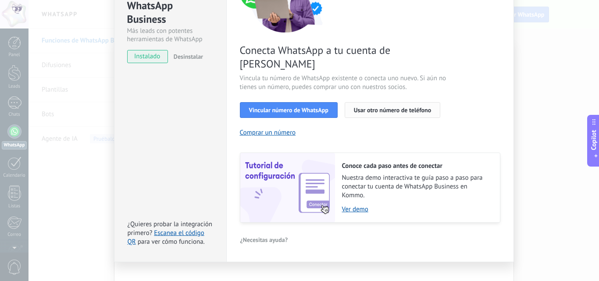 This screenshot has height=281, width=599. Describe the element at coordinates (288, 110) in the screenshot. I see `span: Vincular número de WhatsApp` at that location.